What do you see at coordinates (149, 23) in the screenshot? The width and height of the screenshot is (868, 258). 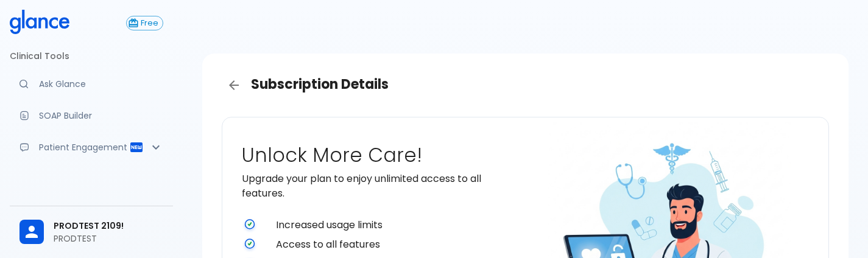 I see `a: Click to view or change your subscription` at bounding box center [149, 23].